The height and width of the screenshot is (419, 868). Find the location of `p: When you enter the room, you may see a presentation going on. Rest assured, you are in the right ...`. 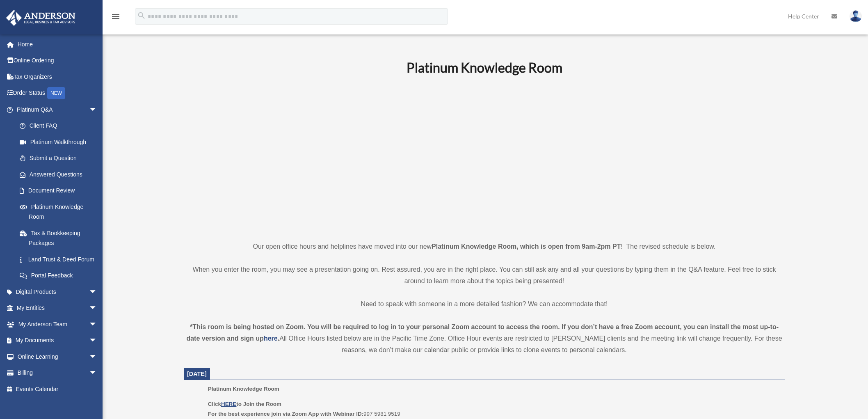

p: When you enter the room, you may see a presentation going on. Rest assured, you are in the right ... is located at coordinates (484, 275).